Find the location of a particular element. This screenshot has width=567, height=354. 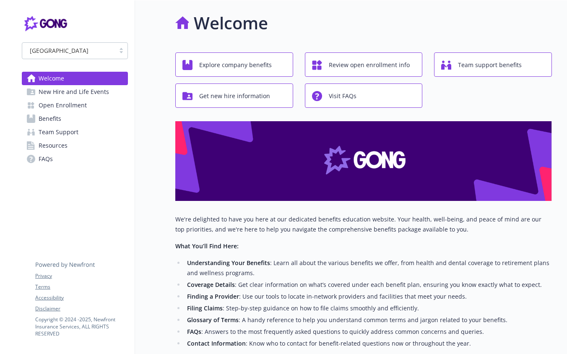

strong: Finding a Provider is located at coordinates (213, 296).